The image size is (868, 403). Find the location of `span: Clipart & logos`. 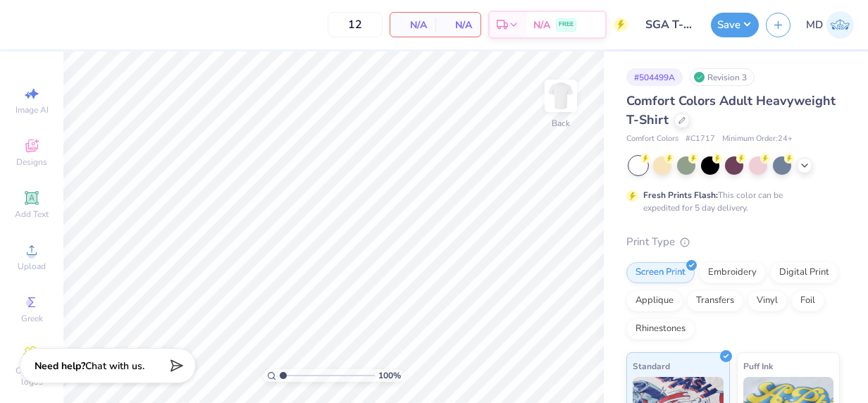

span: Clipart & logos is located at coordinates (31, 376).